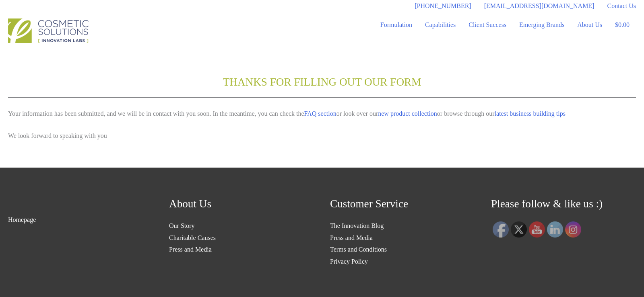 The width and height of the screenshot is (644, 297). Describe the element at coordinates (403, 244) in the screenshot. I see `nav: Customer Service` at that location.